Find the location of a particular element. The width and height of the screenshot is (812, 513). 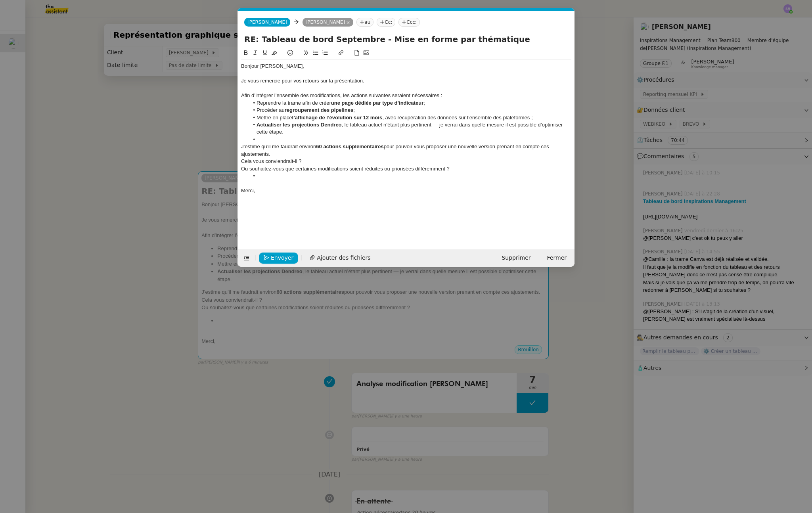

nz-tag: au is located at coordinates (365, 22).